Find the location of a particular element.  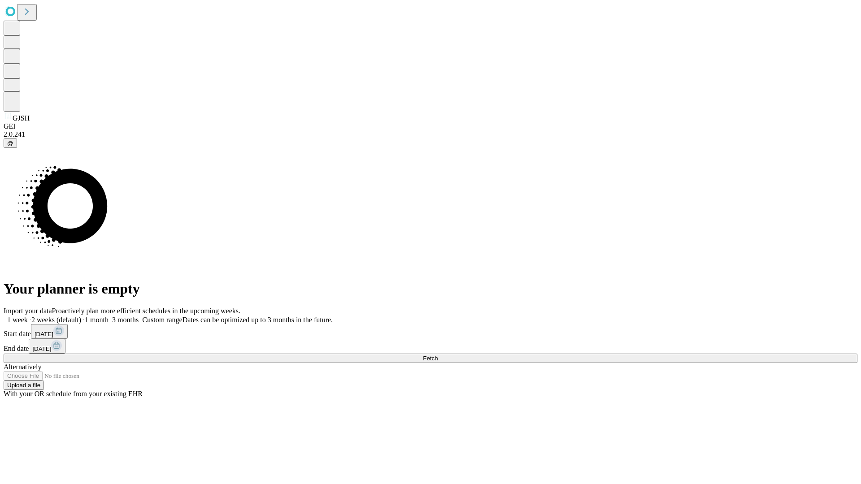

span: Fetch is located at coordinates (430, 358).